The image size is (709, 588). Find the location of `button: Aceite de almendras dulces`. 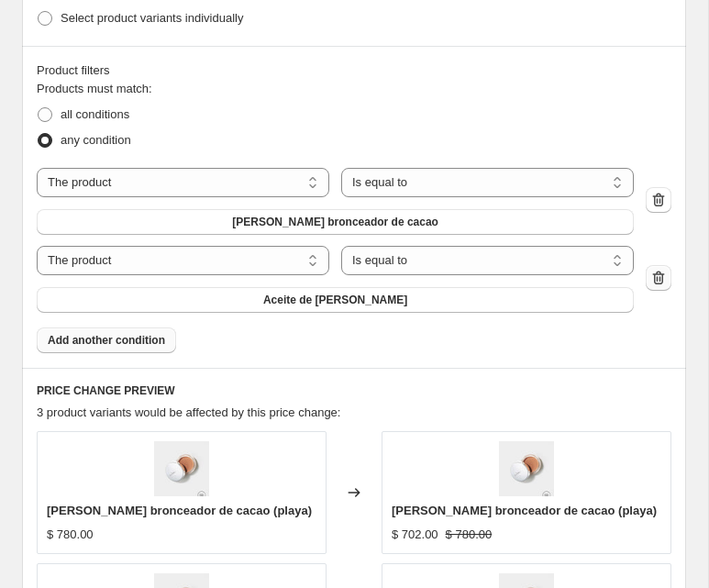

button: Aceite de almendras dulces is located at coordinates (335, 300).